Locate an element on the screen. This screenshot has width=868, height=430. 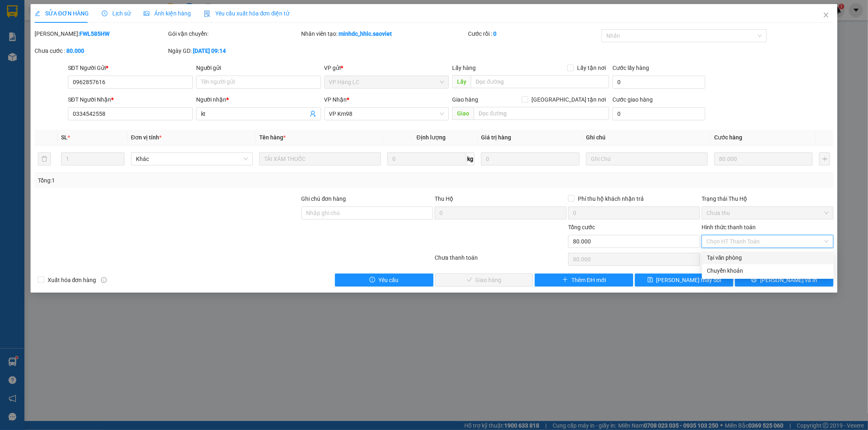
div: VP gửi is located at coordinates (387, 68).